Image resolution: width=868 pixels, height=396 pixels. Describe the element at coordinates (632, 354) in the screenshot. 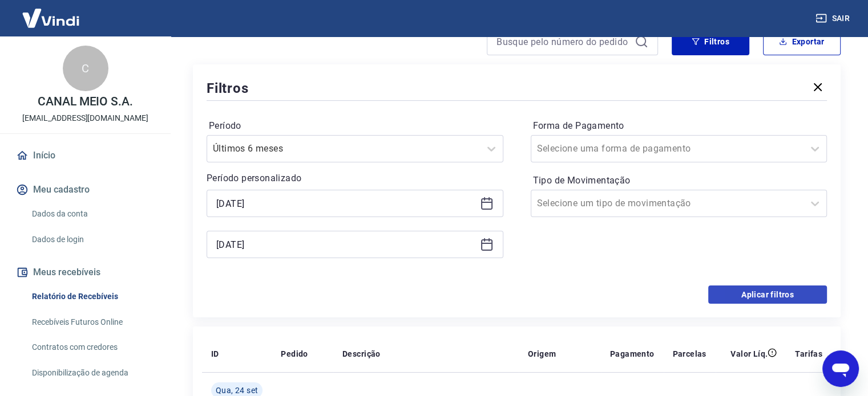

I see `p: Pagamento` at that location.